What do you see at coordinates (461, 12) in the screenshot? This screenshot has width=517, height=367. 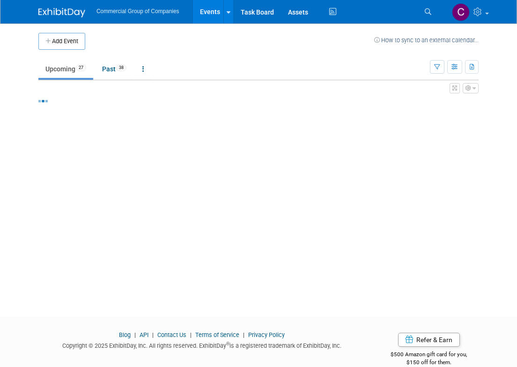 I see `img: Cole Mattern` at bounding box center [461, 12].